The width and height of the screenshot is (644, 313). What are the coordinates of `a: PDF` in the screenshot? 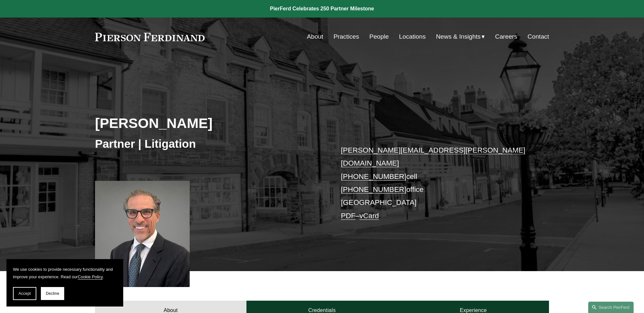 It's located at (348, 216).